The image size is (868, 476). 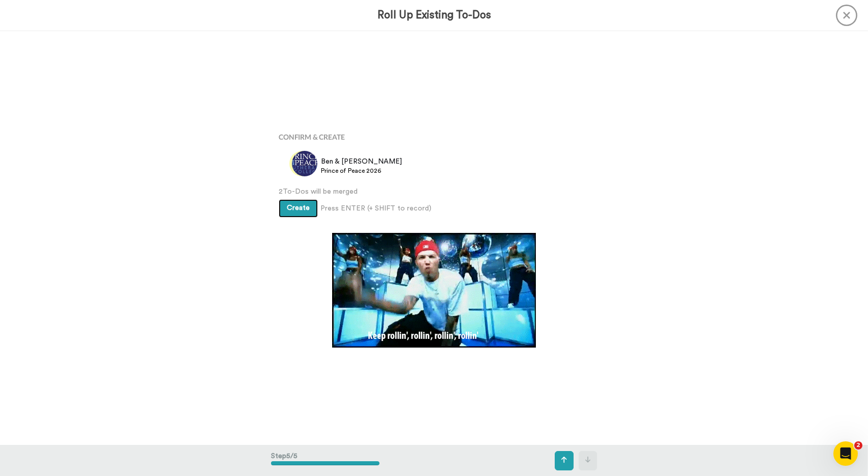 I want to click on span: Prince of Peace 2026, so click(x=361, y=171).